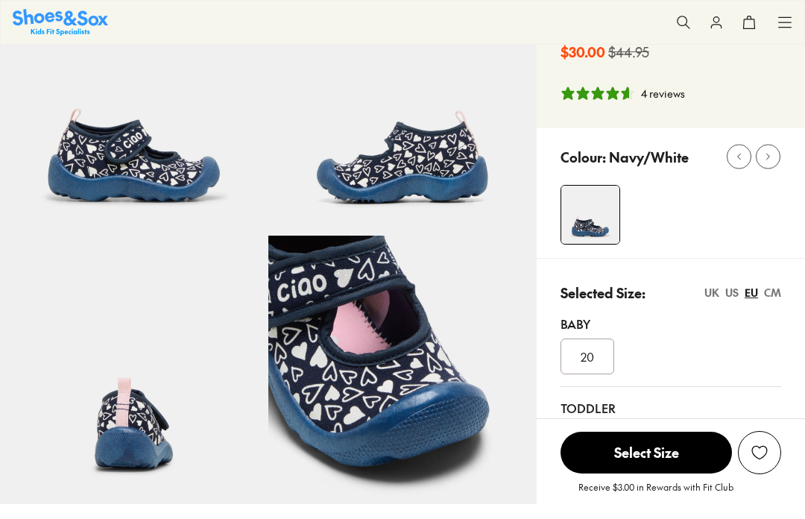  What do you see at coordinates (628, 51) in the screenshot?
I see `s: $44.95` at bounding box center [628, 51].